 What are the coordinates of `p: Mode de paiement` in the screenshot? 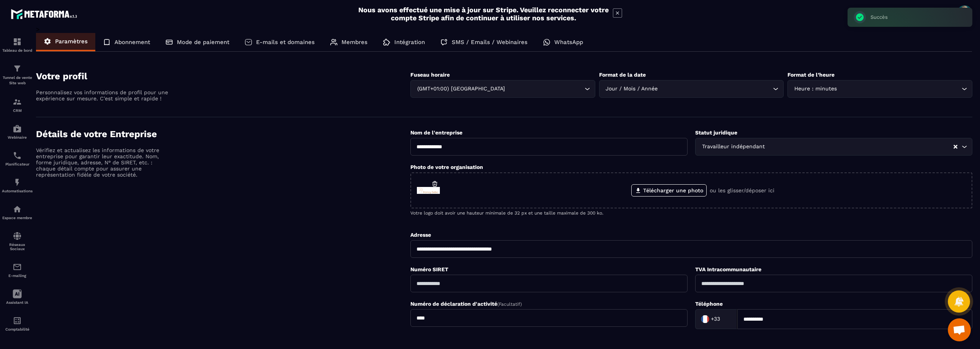 It's located at (203, 42).